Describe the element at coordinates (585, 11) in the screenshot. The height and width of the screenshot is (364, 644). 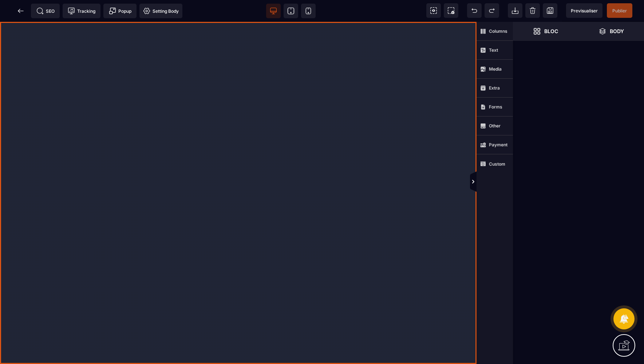
I see `span: Previsualiser` at that location.